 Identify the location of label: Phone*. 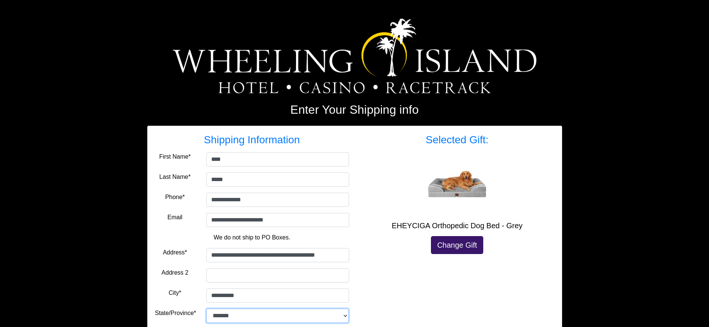
(175, 197).